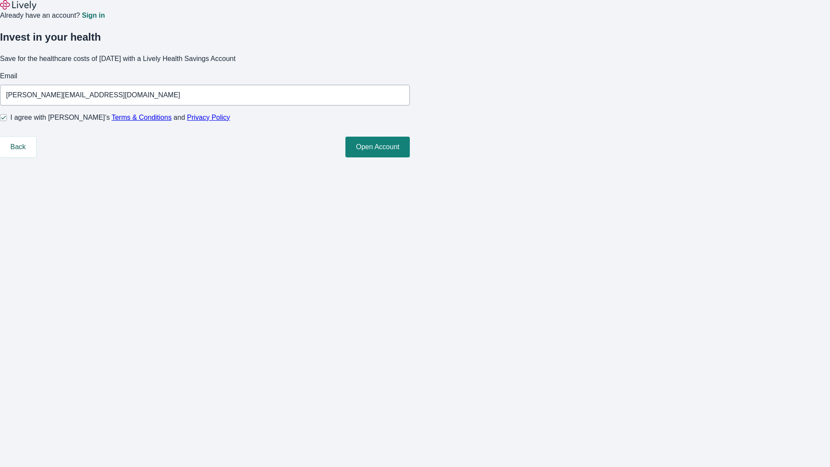  Describe the element at coordinates (377, 147) in the screenshot. I see `button: Open Account` at that location.